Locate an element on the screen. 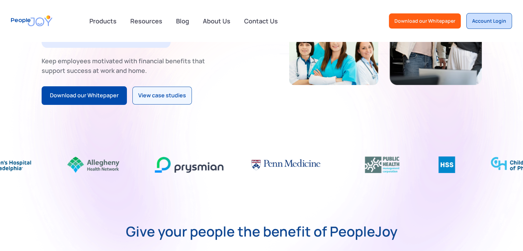 This screenshot has width=523, height=251. a: View case studies is located at coordinates (162, 96).